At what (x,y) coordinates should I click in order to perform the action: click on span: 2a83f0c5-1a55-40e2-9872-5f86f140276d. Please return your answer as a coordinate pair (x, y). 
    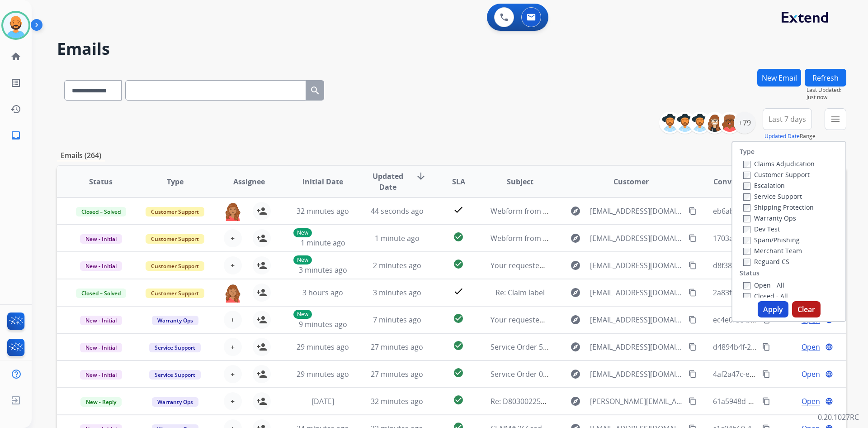
    Looking at the image, I should click on (780, 292).